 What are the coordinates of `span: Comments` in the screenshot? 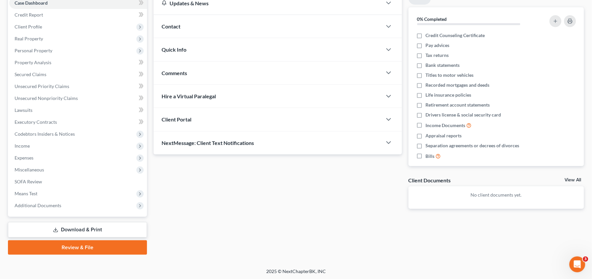 It's located at (174, 73).